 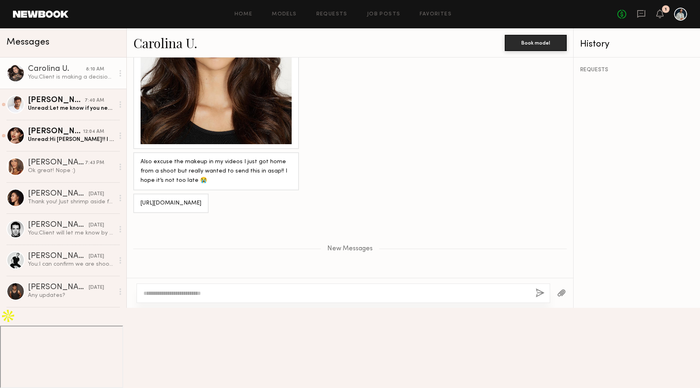 I want to click on div: 1, so click(x=666, y=9).